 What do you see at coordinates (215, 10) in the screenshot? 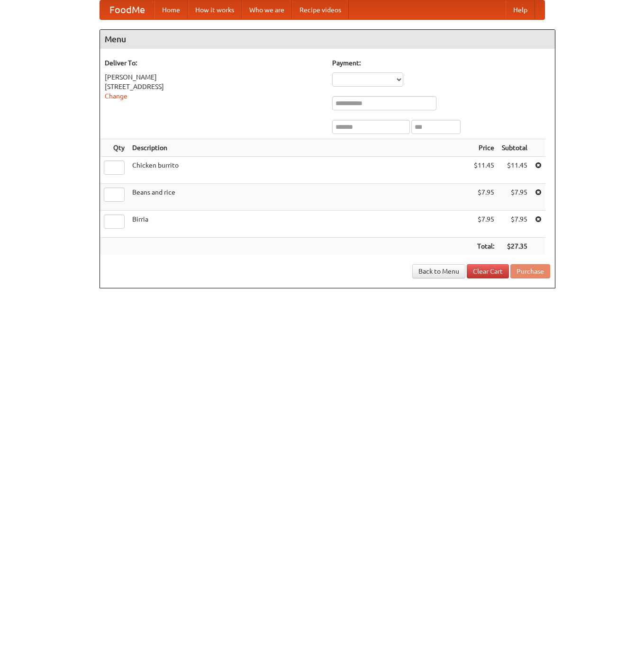
I see `a: How it works` at bounding box center [215, 10].